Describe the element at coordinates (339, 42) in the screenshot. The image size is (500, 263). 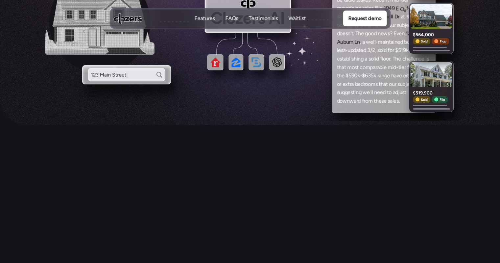
I see `span: A` at that location.